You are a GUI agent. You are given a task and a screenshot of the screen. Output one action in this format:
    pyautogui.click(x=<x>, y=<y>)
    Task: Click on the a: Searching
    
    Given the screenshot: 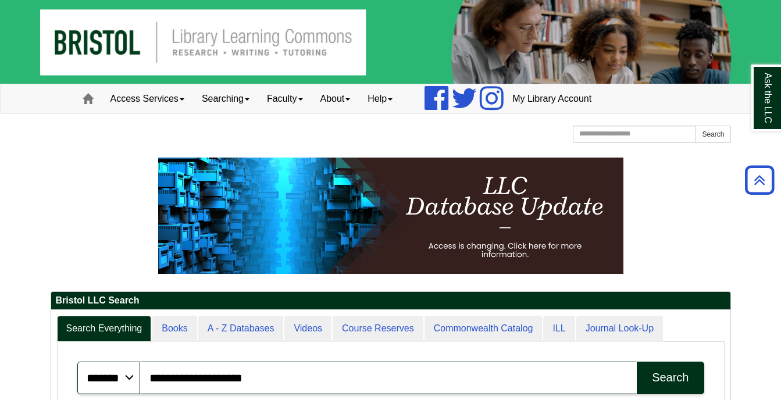 What is the action you would take?
    pyautogui.click(x=226, y=99)
    